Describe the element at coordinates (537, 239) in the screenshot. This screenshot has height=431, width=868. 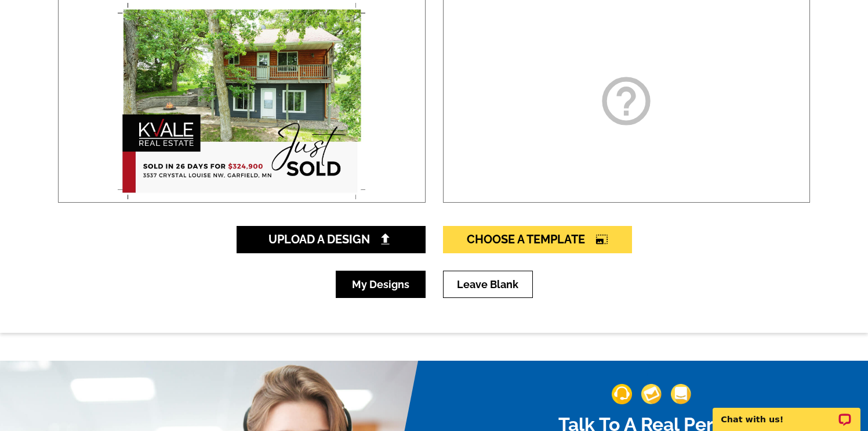
I see `span: Choose A Template` at that location.